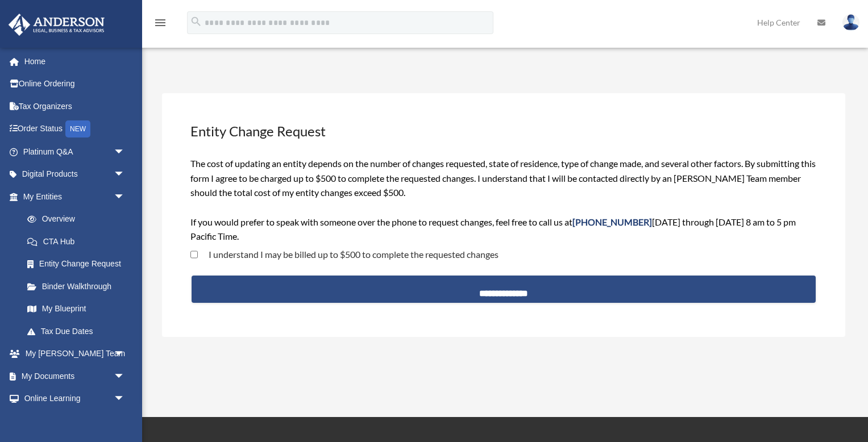 The image size is (868, 442). What do you see at coordinates (79, 309) in the screenshot?
I see `a: My Blueprint` at bounding box center [79, 309].